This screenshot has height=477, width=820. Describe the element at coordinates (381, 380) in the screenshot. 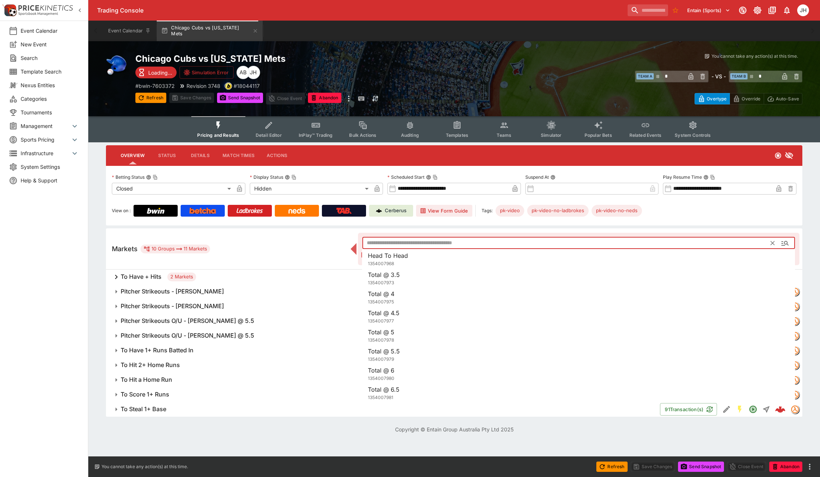

I see `button: To Hit a Home Run` at that location.